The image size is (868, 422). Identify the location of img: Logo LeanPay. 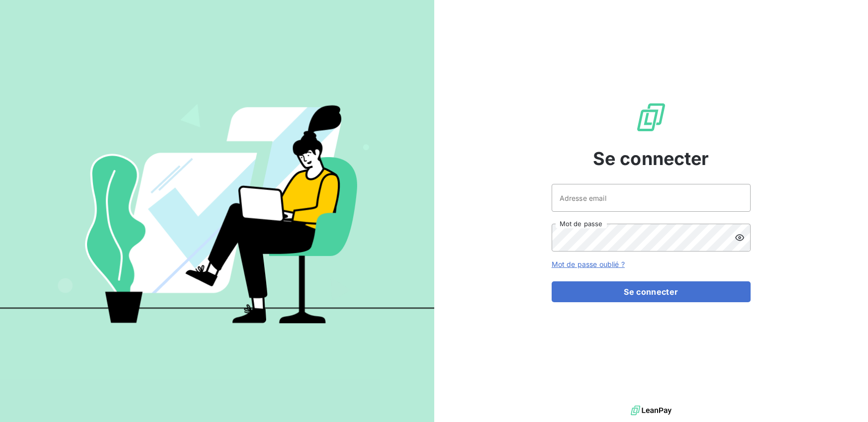
(651, 117).